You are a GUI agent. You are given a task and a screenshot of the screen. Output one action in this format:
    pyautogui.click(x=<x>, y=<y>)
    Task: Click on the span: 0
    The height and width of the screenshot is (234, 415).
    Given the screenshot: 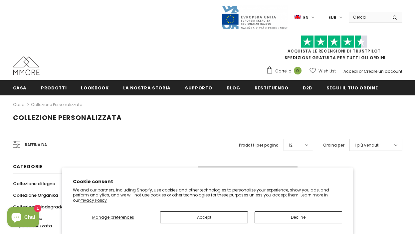 What is the action you would take?
    pyautogui.click(x=298, y=71)
    